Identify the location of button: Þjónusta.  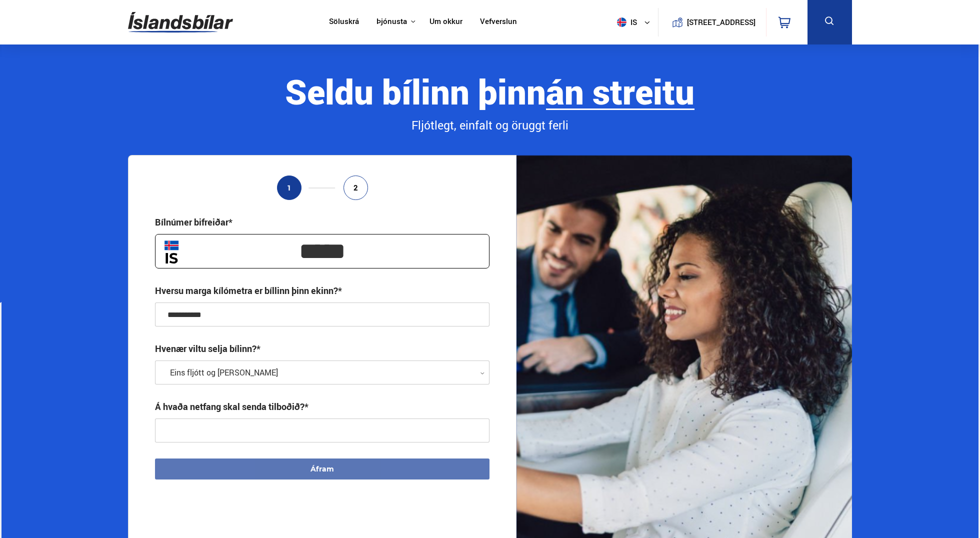
(391, 21).